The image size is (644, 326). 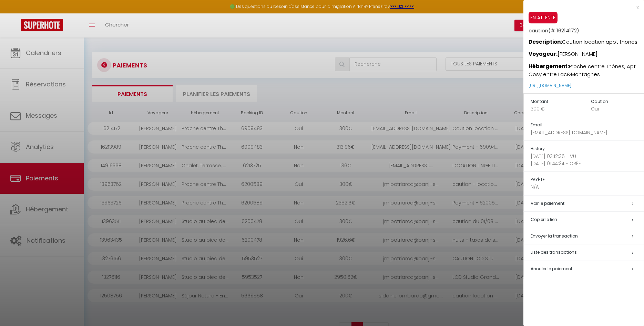 What do you see at coordinates (587, 149) in the screenshot?
I see `h5: History` at bounding box center [587, 149].